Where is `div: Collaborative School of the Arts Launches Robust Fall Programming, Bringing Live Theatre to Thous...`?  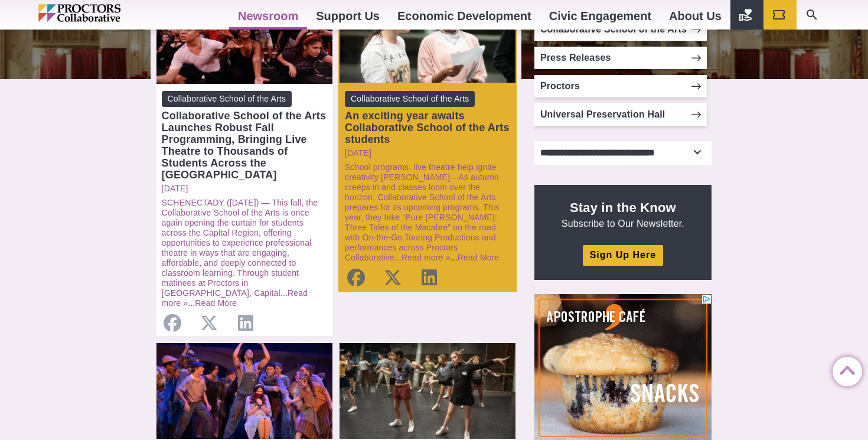 div: Collaborative School of the Arts Launches Robust Fall Programming, Bringing Live Theatre to Thous... is located at coordinates (245, 145).